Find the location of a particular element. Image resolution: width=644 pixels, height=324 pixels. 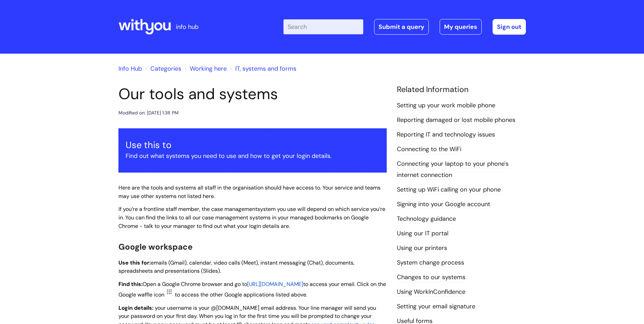

p: info hub is located at coordinates (187, 27).